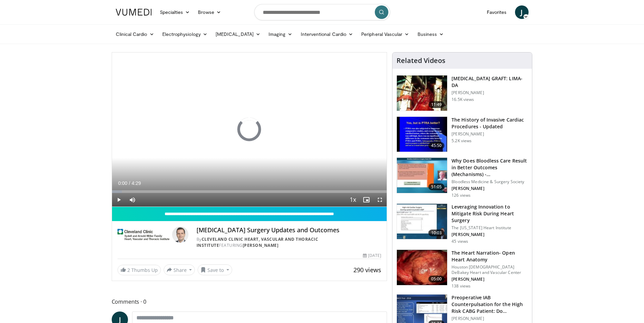 This screenshot has height=323, width=644. I want to click on span: 11:49, so click(437, 104).